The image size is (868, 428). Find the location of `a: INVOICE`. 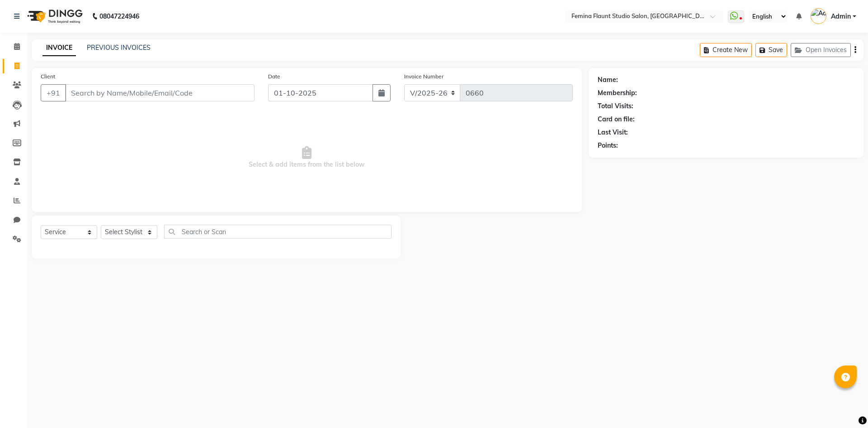

a: INVOICE is located at coordinates (59, 48).